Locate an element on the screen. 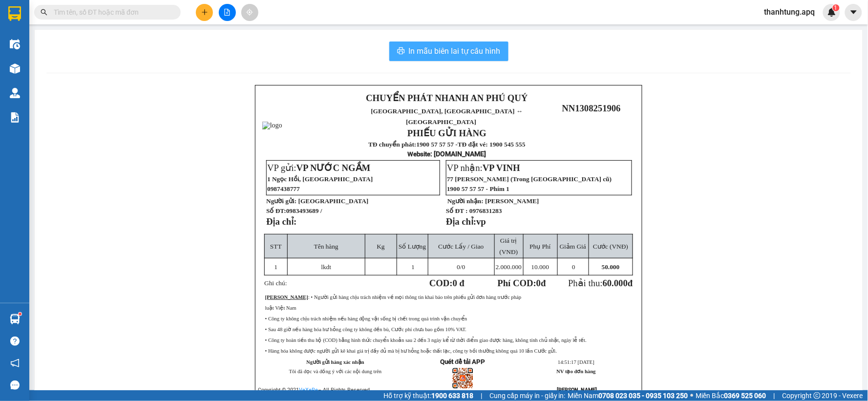  span: 1900 57 57 57 - Phím 1 is located at coordinates (478, 188).